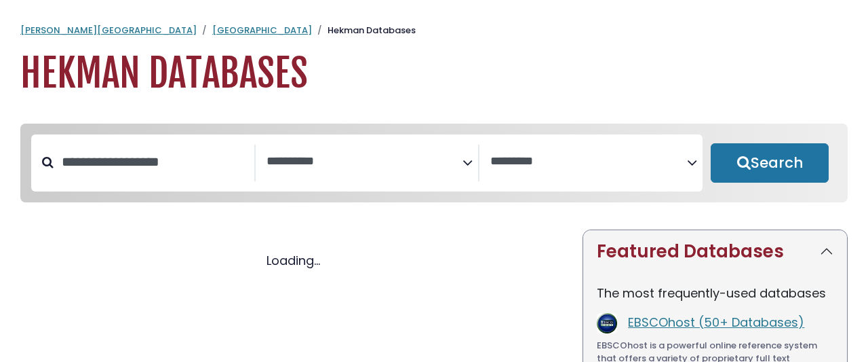  What do you see at coordinates (434, 73) in the screenshot?
I see `h1: Hekman Databases` at bounding box center [434, 73].